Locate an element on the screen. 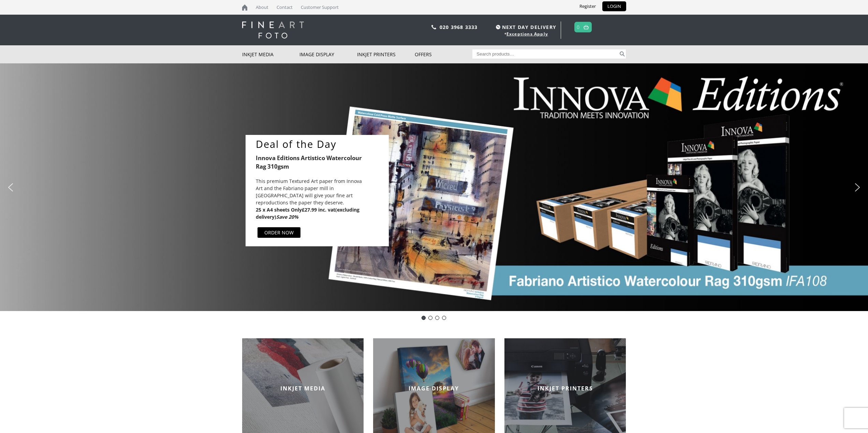 The image size is (868, 433). div: ORDER NOW is located at coordinates (279, 232).